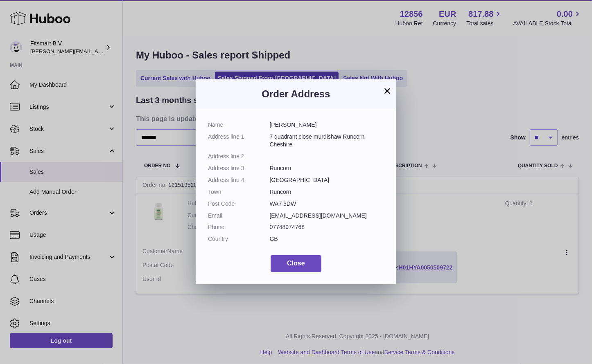  What do you see at coordinates (239, 125) in the screenshot?
I see `dt: Name` at bounding box center [239, 125].